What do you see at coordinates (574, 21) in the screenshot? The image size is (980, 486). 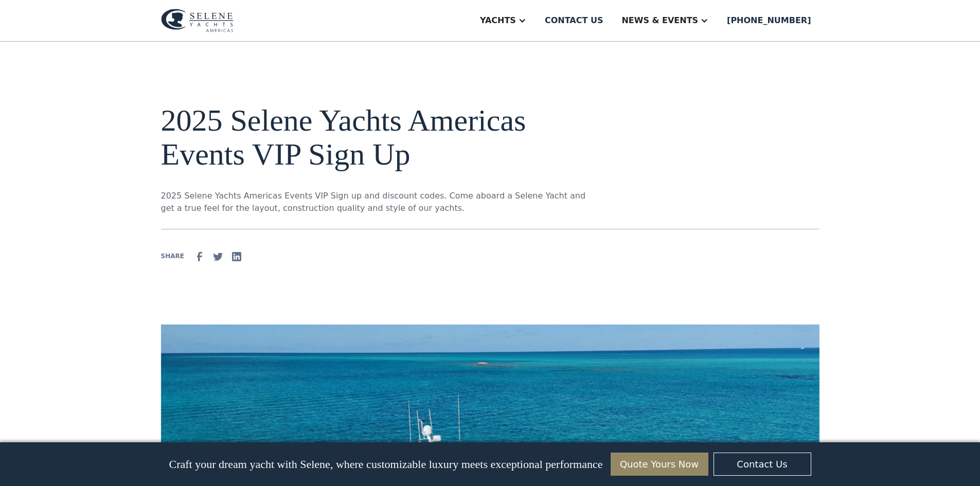 I see `div: Contact us` at bounding box center [574, 21].